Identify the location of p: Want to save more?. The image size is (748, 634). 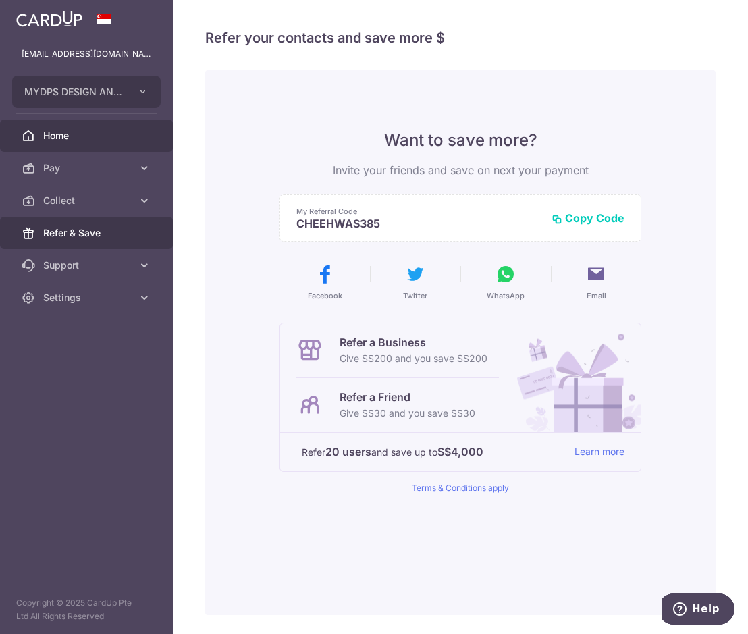
(461, 140).